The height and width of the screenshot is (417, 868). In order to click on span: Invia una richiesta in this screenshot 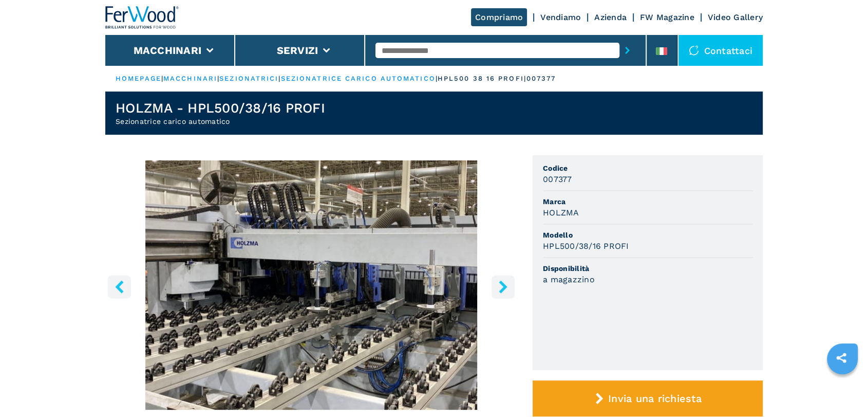, I will do `click(654, 398)`.